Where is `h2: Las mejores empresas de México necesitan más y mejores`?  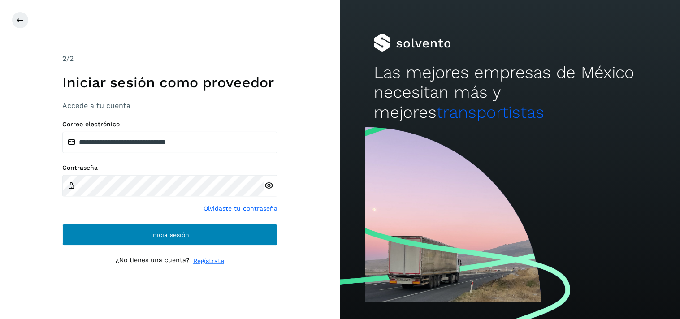 h2: Las mejores empresas de México necesitan más y mejores is located at coordinates (510, 92).